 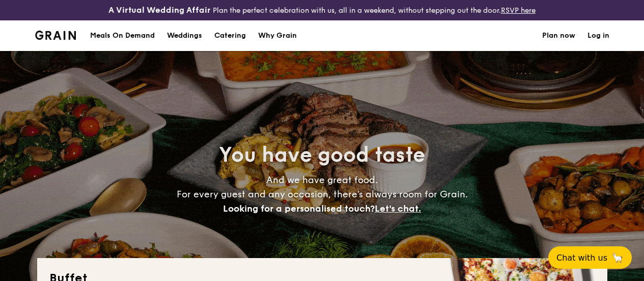 What do you see at coordinates (582, 257) in the screenshot?
I see `span: Chat with us` at bounding box center [582, 257].